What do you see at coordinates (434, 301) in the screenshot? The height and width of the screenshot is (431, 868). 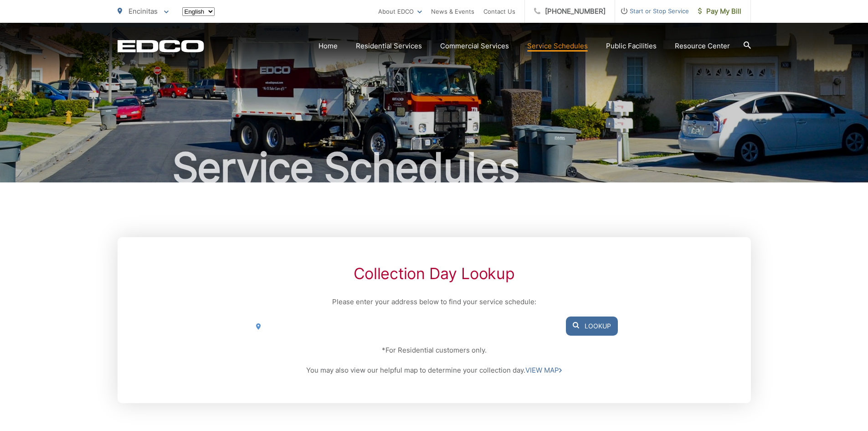 I see `p: Please enter your address below to find your service schedule:` at bounding box center [434, 301].